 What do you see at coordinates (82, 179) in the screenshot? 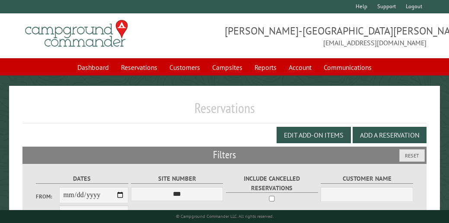
I see `label: Dates` at bounding box center [82, 179].